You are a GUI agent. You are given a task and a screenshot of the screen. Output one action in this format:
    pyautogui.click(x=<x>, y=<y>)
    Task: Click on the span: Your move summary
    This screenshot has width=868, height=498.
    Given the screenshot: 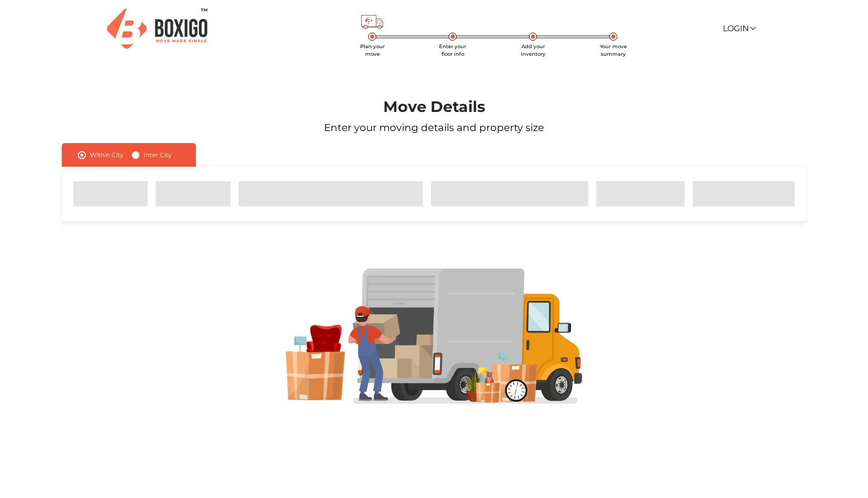 What is the action you would take?
    pyautogui.click(x=613, y=50)
    